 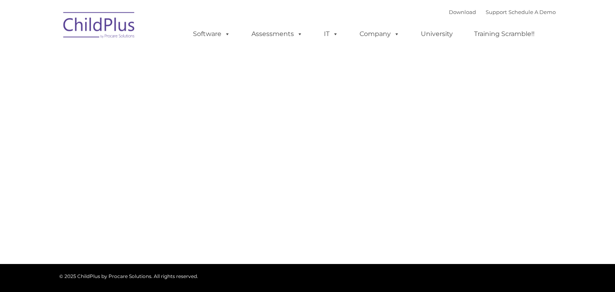 I want to click on a: Assessments, so click(x=277, y=34).